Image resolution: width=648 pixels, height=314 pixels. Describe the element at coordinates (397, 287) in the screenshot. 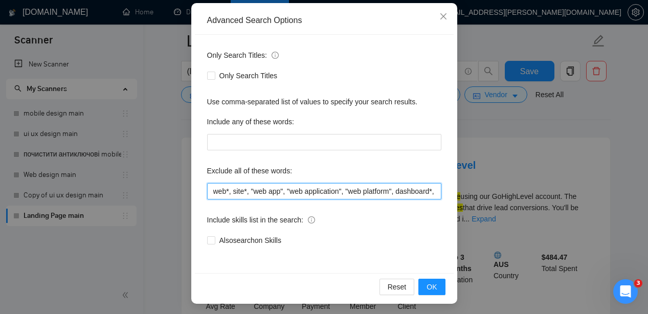

I see `span: Reset` at that location.